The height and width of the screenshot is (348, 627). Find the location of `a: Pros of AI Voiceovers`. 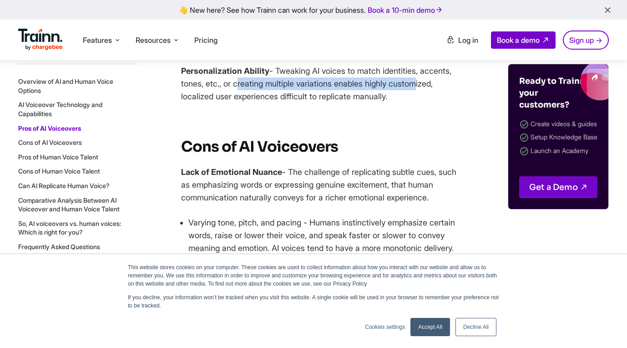

a: Pros of AI Voiceovers is located at coordinates (50, 127).